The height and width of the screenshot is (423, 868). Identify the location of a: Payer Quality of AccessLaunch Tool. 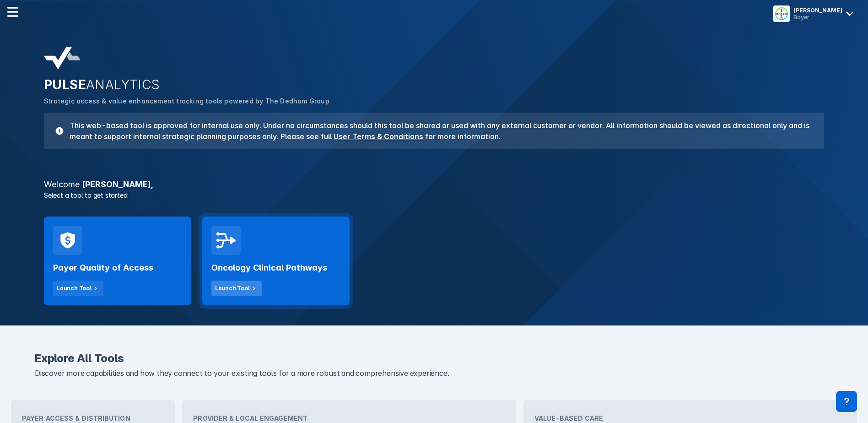
(117, 261).